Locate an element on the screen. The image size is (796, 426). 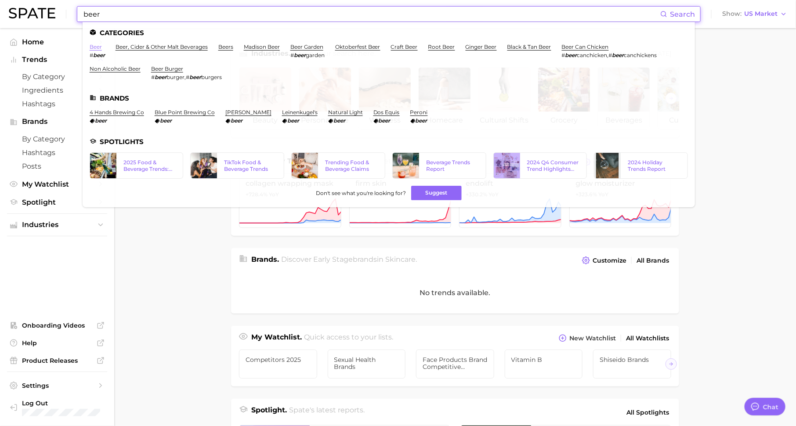
span: Vitamin B is located at coordinates (544, 360).